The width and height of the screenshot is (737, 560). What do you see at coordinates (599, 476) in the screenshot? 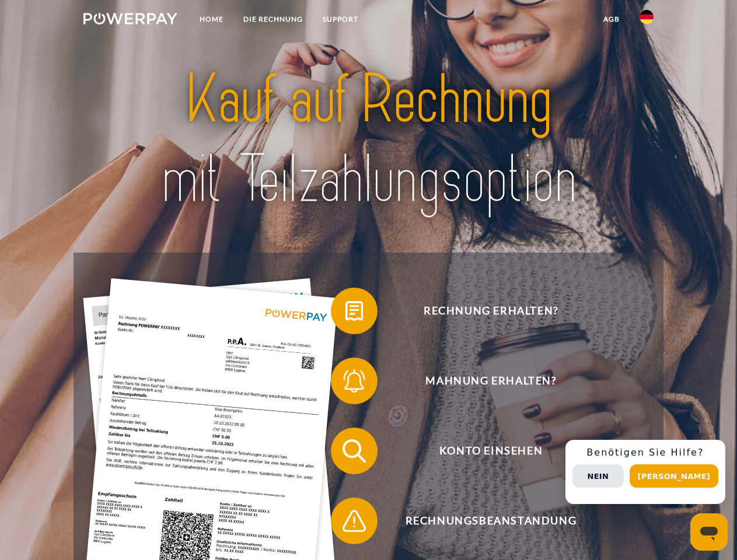
I see `button: Nein` at bounding box center [599, 476].